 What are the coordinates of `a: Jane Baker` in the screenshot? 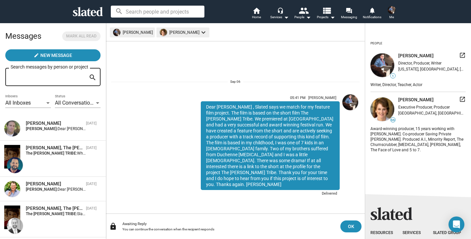 It's located at (351, 146).